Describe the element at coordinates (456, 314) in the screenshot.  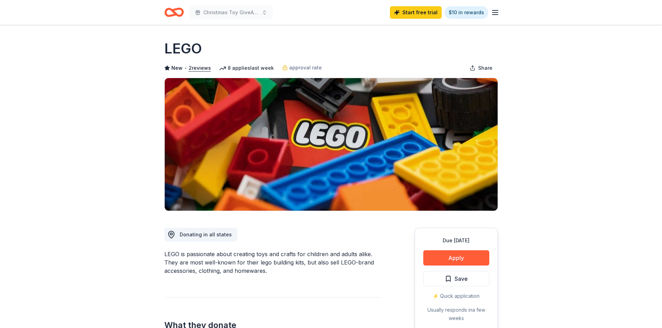
I see `div: Usually responds in a few weeks` at that location.